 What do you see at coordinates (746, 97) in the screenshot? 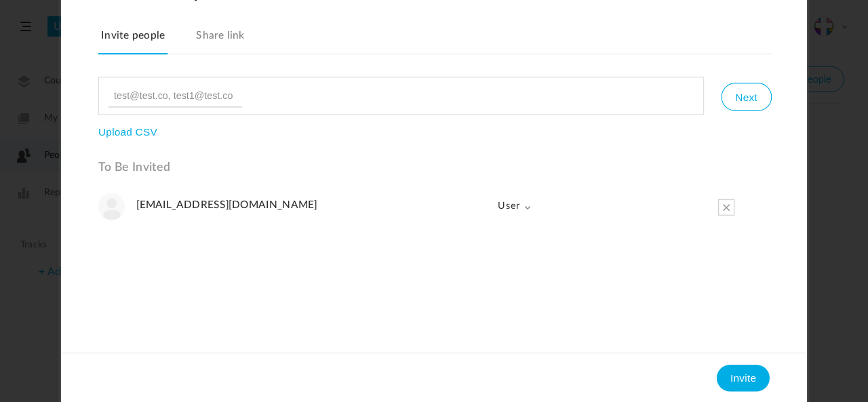
I see `button: Next` at bounding box center [746, 97].